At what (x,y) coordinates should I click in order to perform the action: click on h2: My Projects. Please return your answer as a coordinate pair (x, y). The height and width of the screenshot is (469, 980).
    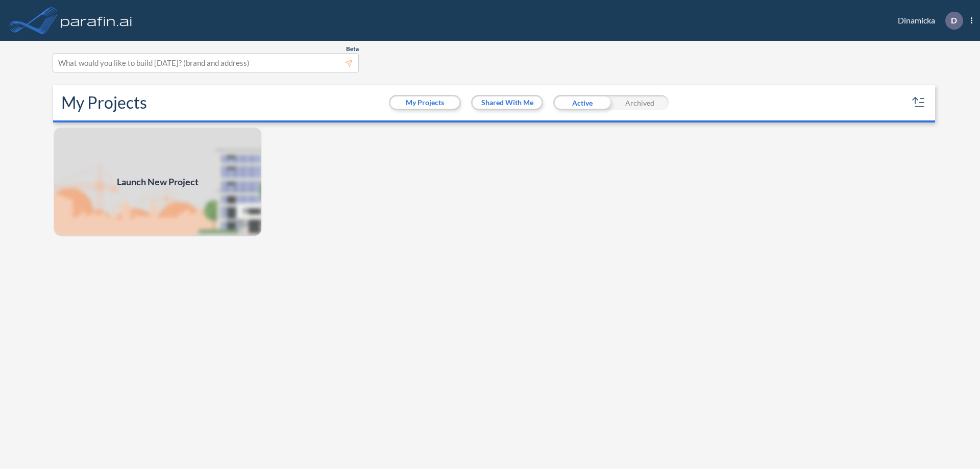
    Looking at the image, I should click on (104, 103).